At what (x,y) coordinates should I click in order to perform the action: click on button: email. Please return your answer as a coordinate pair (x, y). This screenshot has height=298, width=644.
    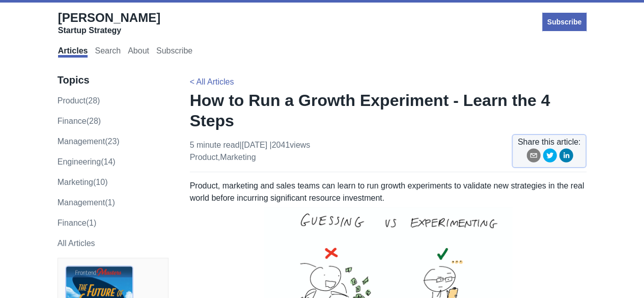
    Looking at the image, I should click on (533, 157).